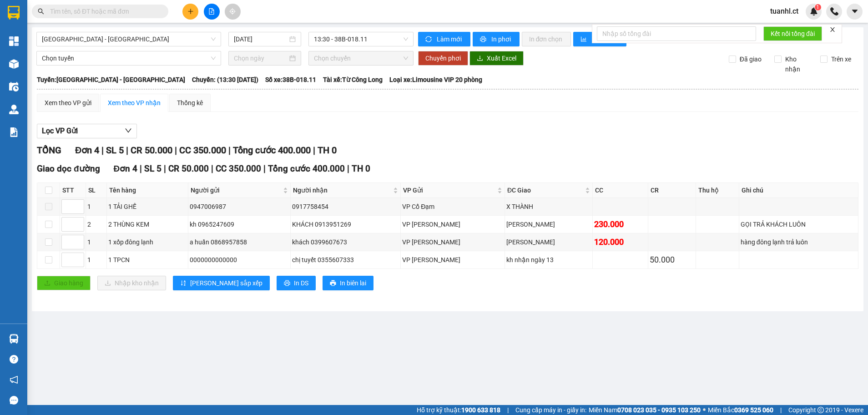 Image resolution: width=868 pixels, height=415 pixels. What do you see at coordinates (13, 401) in the screenshot?
I see `span: message` at bounding box center [13, 401].